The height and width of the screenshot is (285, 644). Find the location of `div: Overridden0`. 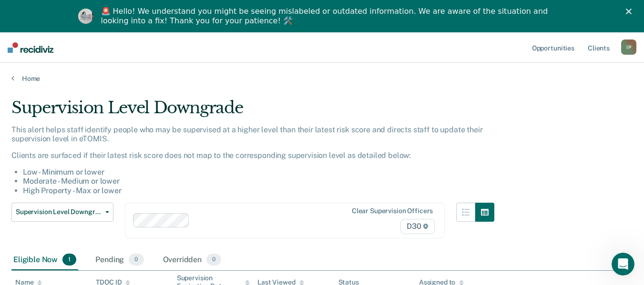

div: Overridden0 is located at coordinates (192, 260).